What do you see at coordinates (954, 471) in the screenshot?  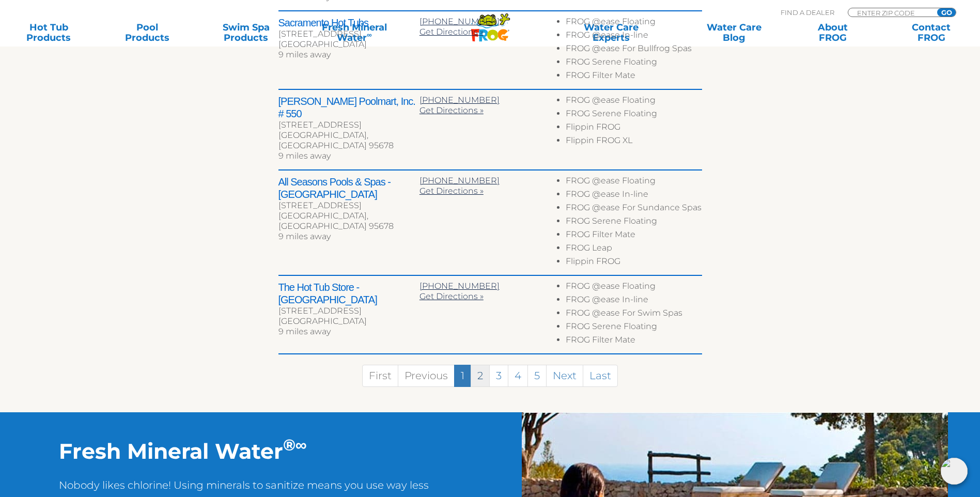 I see `img: openIcon` at bounding box center [954, 471].